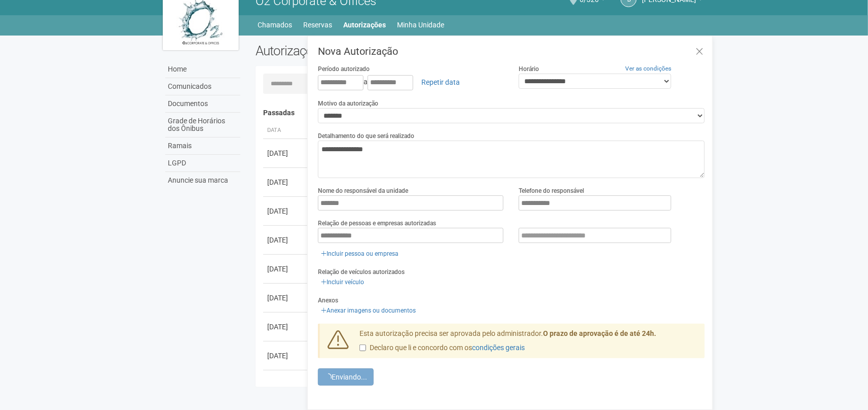  I want to click on h2: Autorizações, so click(364, 51).